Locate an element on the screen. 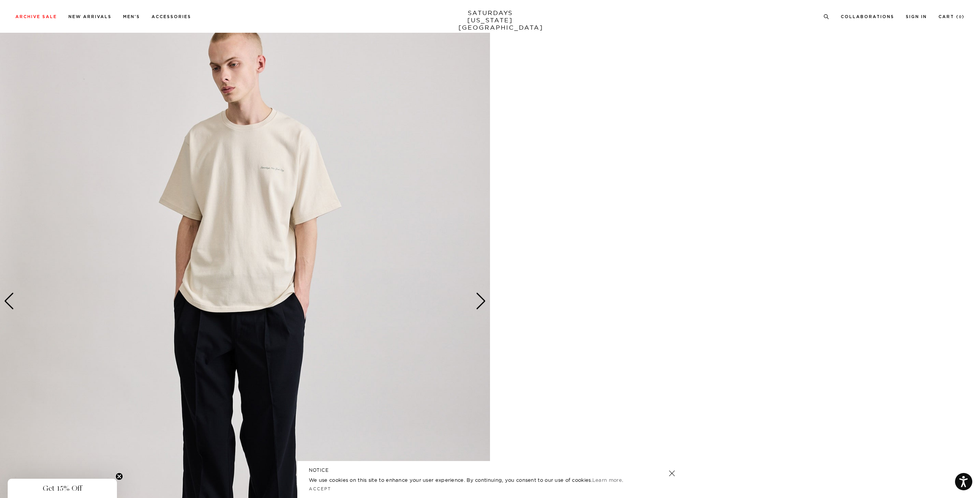  a: Archive Sale is located at coordinates (36, 17).